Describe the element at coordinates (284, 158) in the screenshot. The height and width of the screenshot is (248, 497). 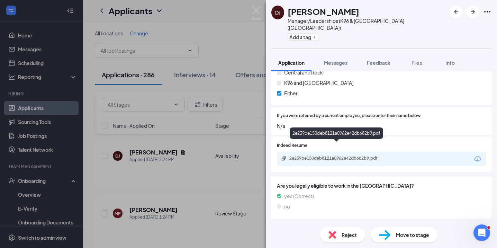
I see `svg: Paperclip` at that location.